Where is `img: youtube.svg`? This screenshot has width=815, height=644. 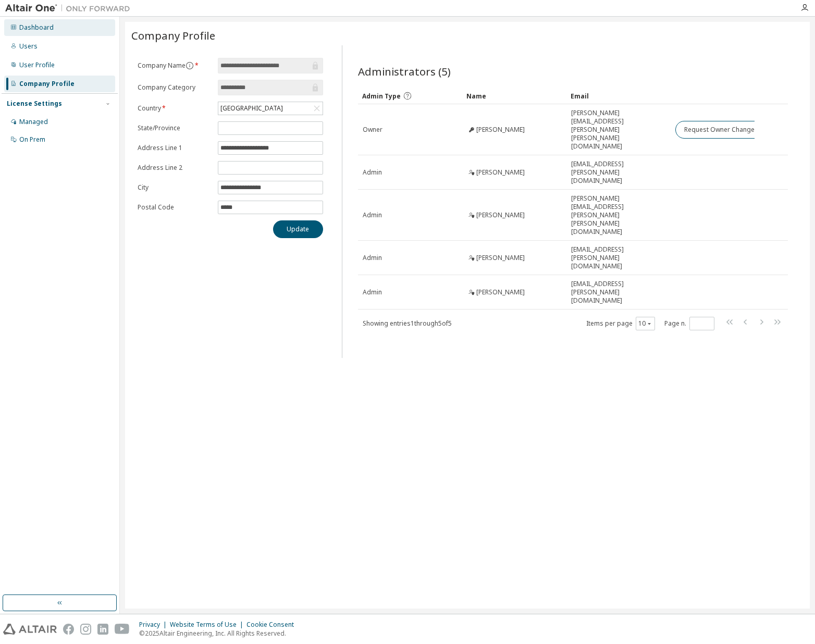 img: youtube.svg is located at coordinates (122, 629).